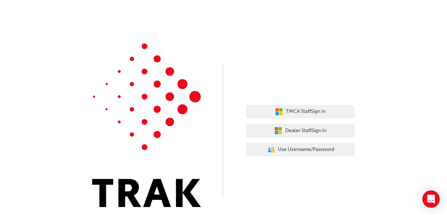 This screenshot has height=215, width=447. I want to click on button: Dealer StaffSign In, so click(300, 131).